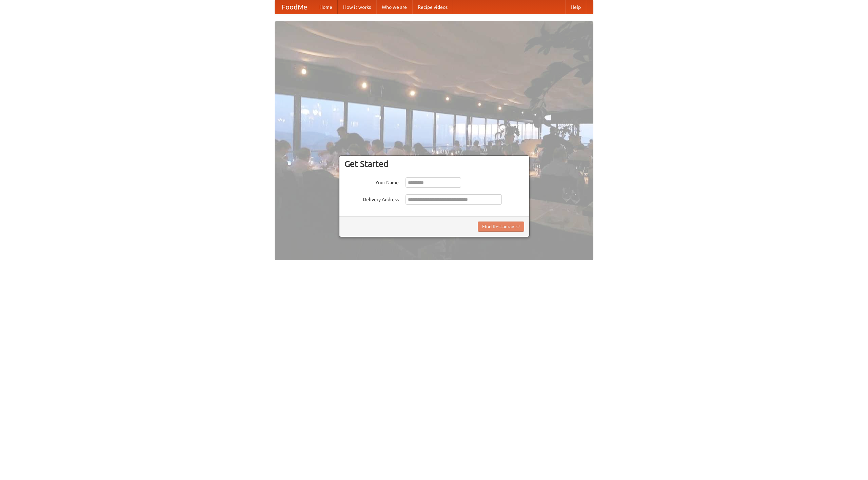 The image size is (868, 480). I want to click on label: Your Name, so click(372, 182).